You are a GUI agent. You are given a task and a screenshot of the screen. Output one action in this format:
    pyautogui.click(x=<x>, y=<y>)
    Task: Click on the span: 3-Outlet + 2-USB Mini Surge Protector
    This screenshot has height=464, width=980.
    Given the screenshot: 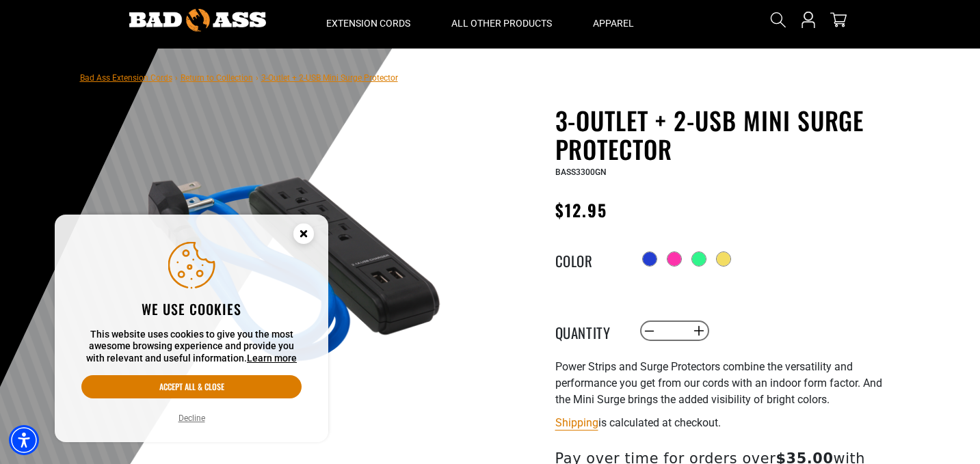 What is the action you would take?
    pyautogui.click(x=330, y=78)
    